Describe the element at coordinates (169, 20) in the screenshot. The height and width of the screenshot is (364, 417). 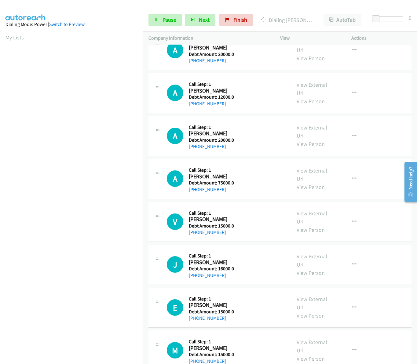
I see `span: Pause` at that location.